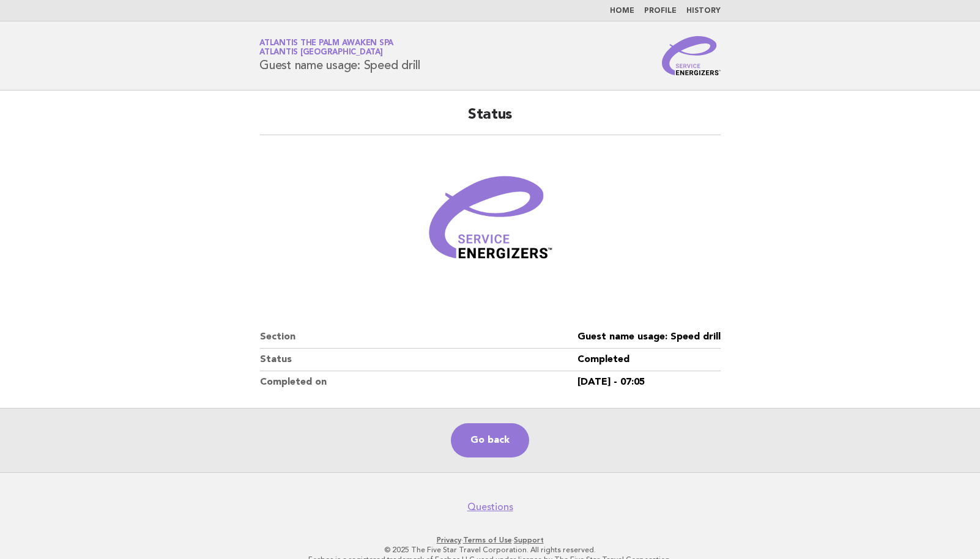 Image resolution: width=980 pixels, height=559 pixels. What do you see at coordinates (622, 11) in the screenshot?
I see `a: Home` at bounding box center [622, 11].